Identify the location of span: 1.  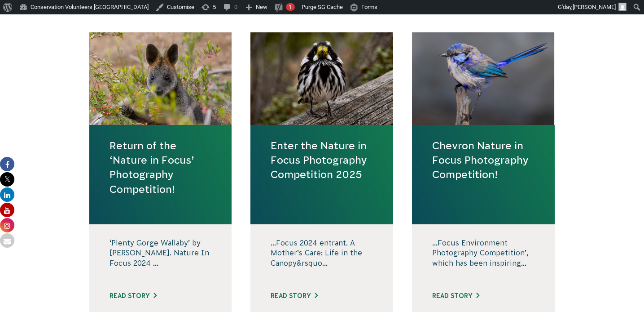
(290, 7).